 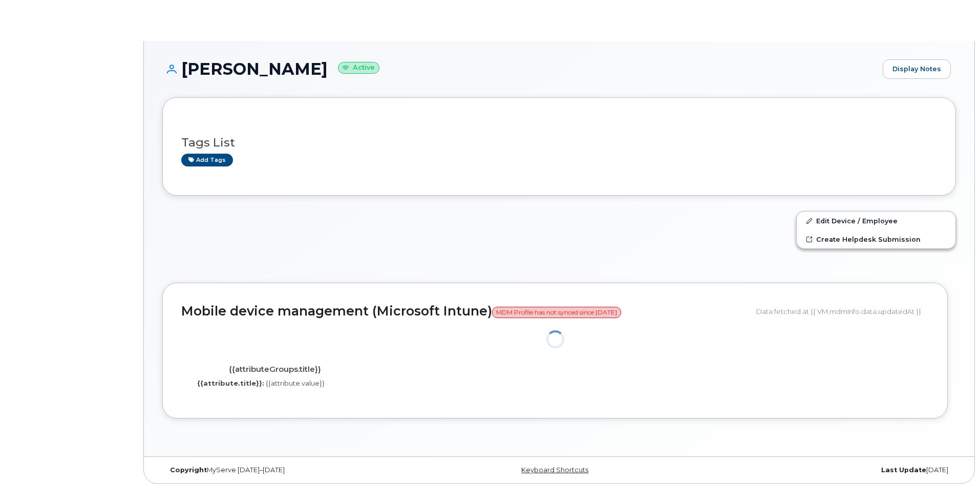 What do you see at coordinates (207, 160) in the screenshot?
I see `a: Add tags` at bounding box center [207, 160].